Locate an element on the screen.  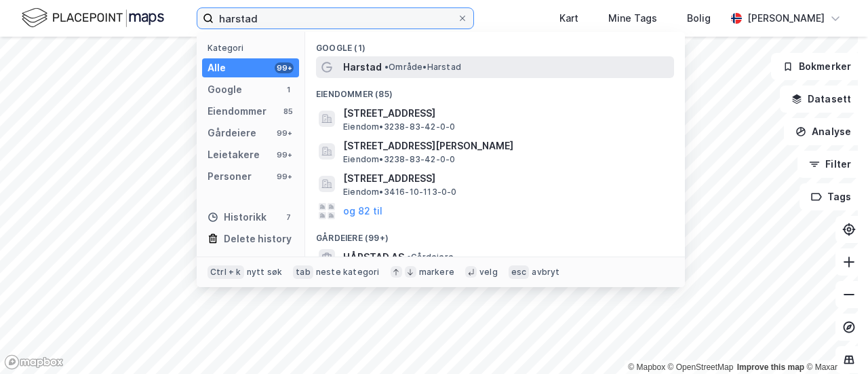
a: Improve this map is located at coordinates (770, 367).